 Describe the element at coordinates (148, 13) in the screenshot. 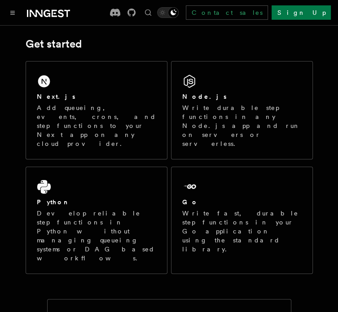

I see `button: Find something...` at that location.